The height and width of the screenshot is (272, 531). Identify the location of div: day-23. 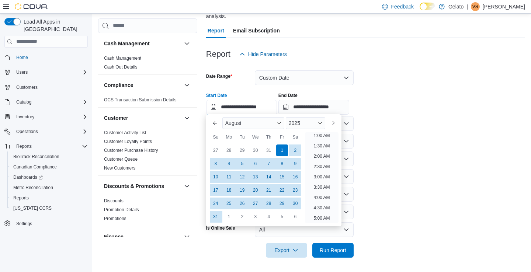
(295, 190).